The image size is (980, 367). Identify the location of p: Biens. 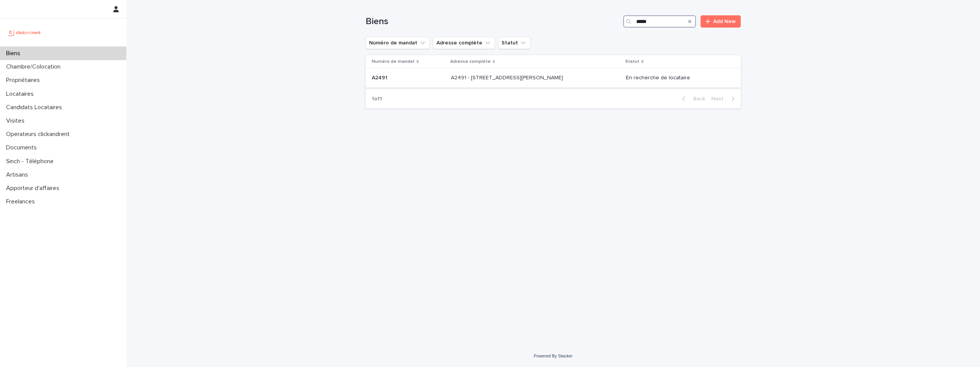
(14, 53).